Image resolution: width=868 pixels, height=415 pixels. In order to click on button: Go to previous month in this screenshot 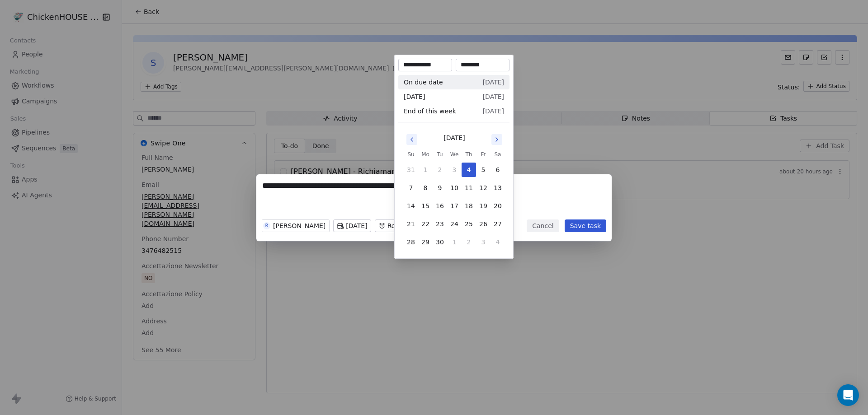, I will do `click(412, 140)`.